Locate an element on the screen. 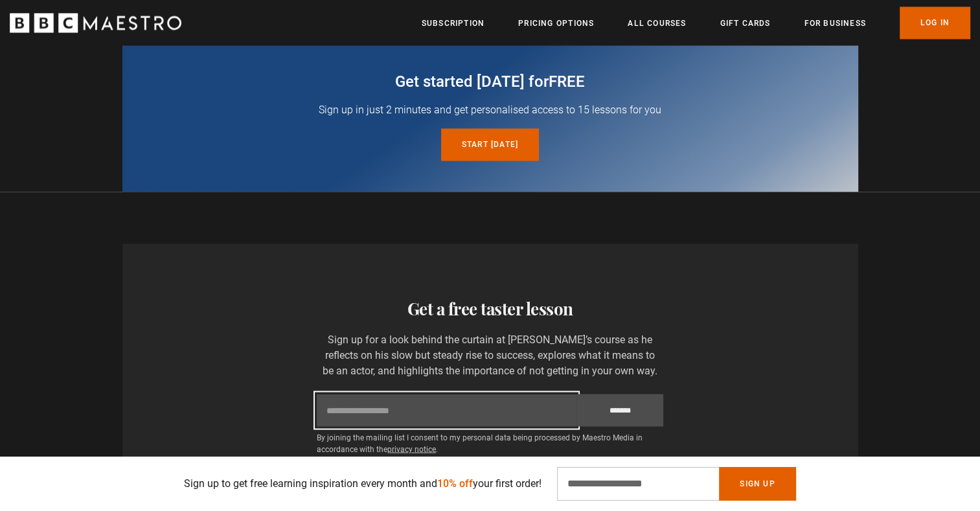 The width and height of the screenshot is (980, 511). a: Gift Cards is located at coordinates (745, 23).